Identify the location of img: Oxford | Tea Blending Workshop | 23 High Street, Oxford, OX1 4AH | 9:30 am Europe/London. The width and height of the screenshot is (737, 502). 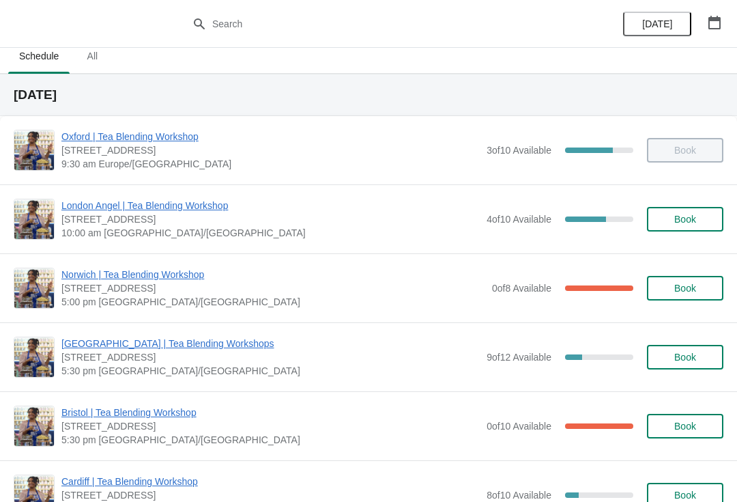
(34, 150).